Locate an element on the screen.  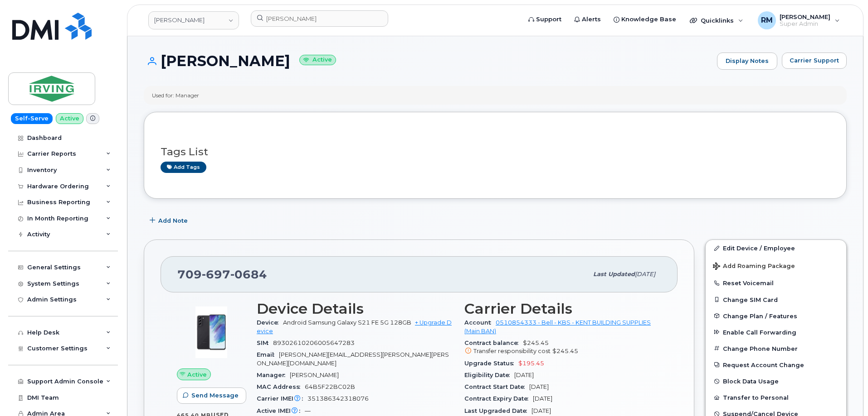
a: + Upgrade Device is located at coordinates (354, 326).